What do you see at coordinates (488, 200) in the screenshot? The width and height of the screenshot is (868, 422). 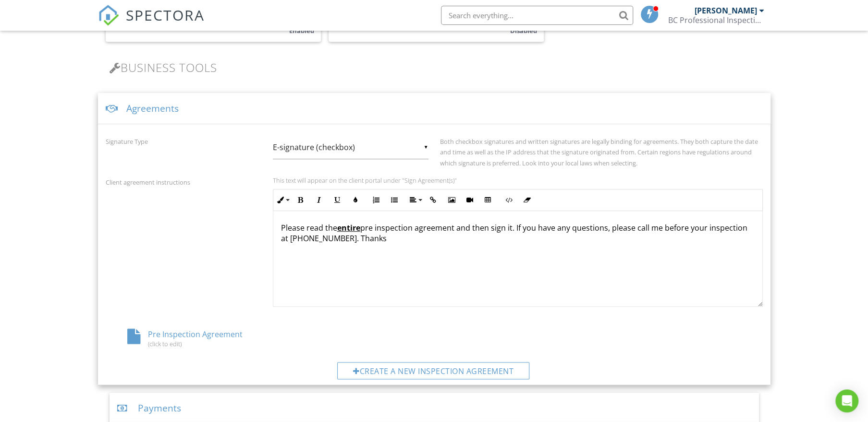 I see `button: Insert Table` at bounding box center [488, 200].